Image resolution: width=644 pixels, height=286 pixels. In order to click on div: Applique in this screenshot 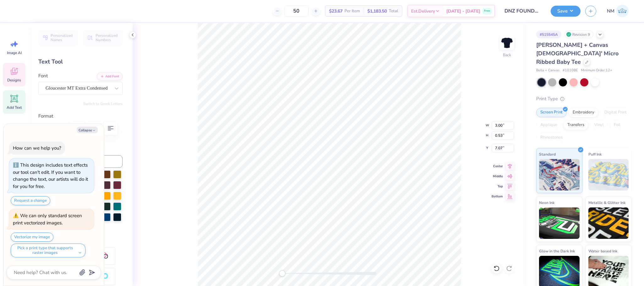, I will do `click(549, 126)`.